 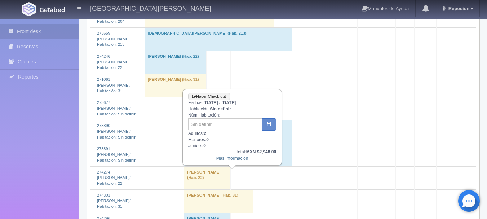 What do you see at coordinates (261, 152) in the screenshot?
I see `b: MXN $2,948.00` at bounding box center [261, 152].